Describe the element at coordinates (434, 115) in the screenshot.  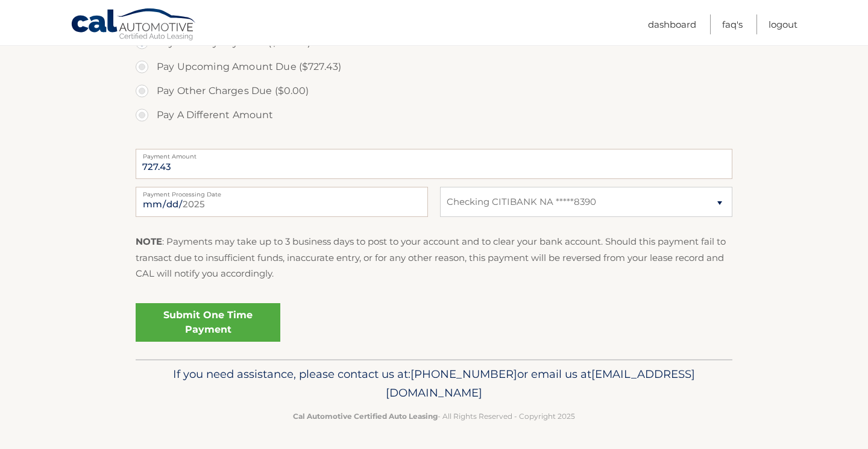
I see `label: Pay A Different Amount` at that location.